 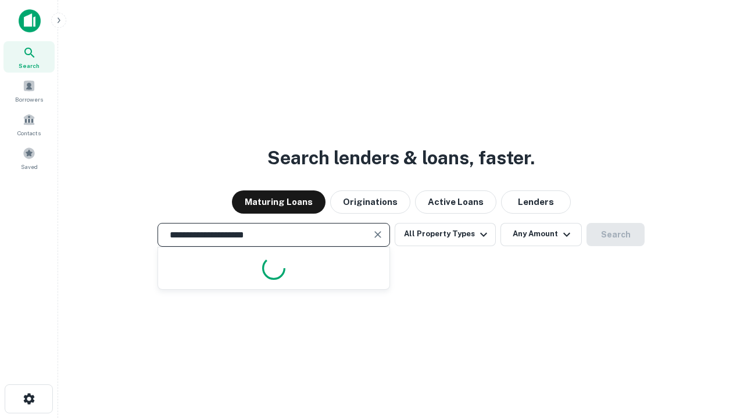 What do you see at coordinates (29, 66) in the screenshot?
I see `span: Search` at bounding box center [29, 66].